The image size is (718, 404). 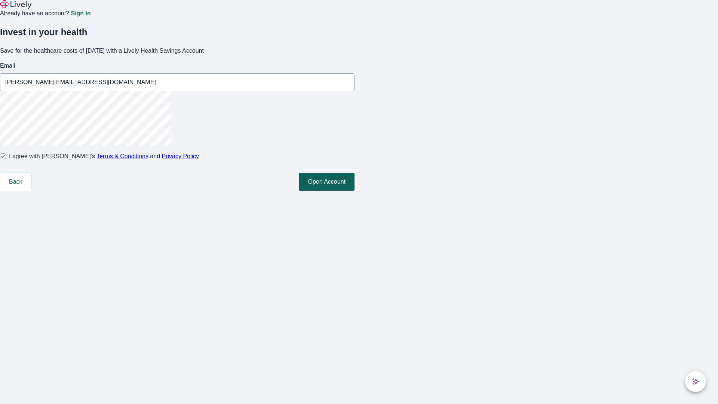 What do you see at coordinates (696, 381) in the screenshot?
I see `svg: Lively AI Assistant` at bounding box center [696, 381].